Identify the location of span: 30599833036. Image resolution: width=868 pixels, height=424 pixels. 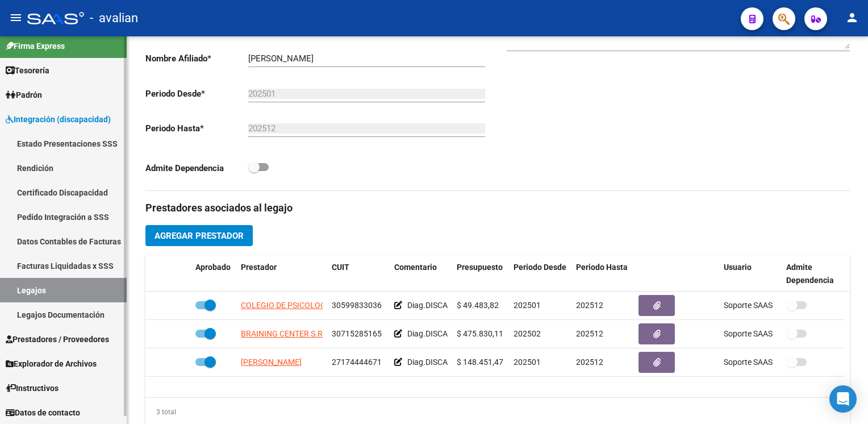
(357, 305).